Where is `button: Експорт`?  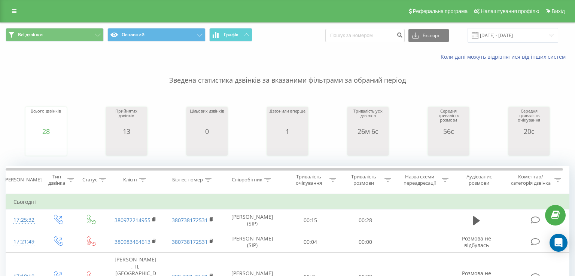
button: Експорт is located at coordinates (429, 36).